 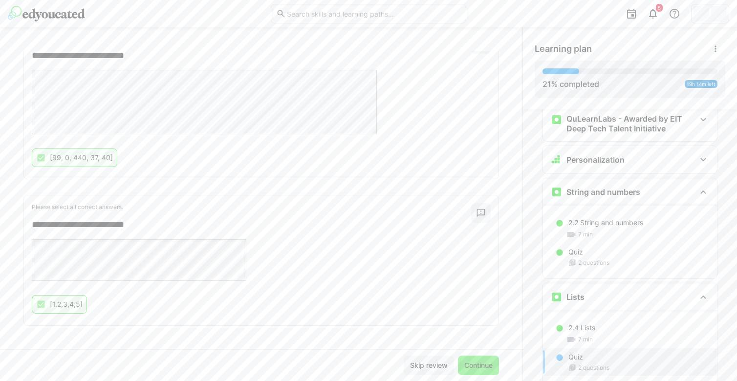 I want to click on h3: Lists, so click(x=575, y=297).